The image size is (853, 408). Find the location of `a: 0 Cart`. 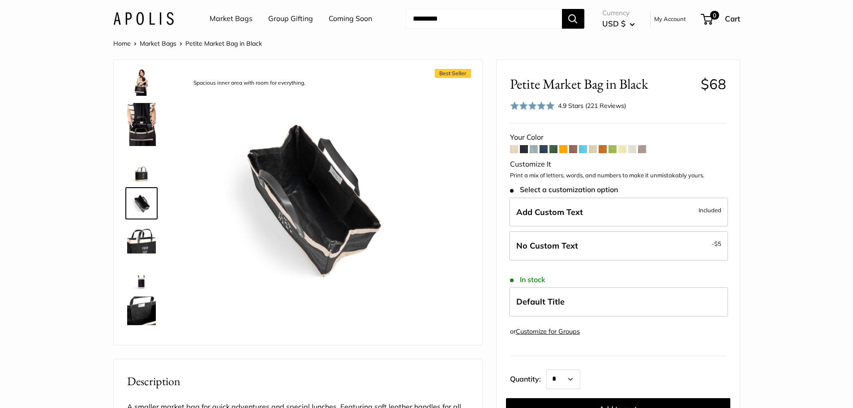

a: 0 Cart is located at coordinates (721, 19).